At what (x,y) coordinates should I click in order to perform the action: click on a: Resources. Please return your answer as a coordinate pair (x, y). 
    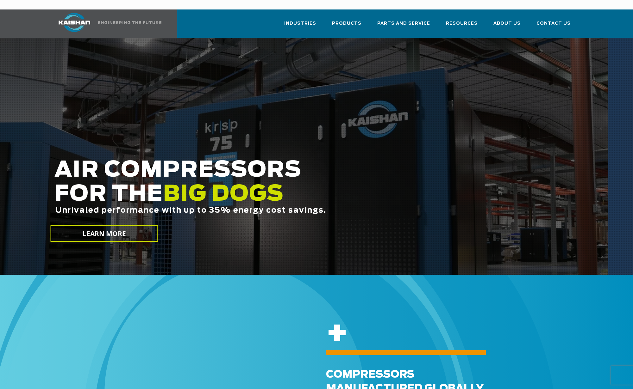
    Looking at the image, I should click on (461, 26).